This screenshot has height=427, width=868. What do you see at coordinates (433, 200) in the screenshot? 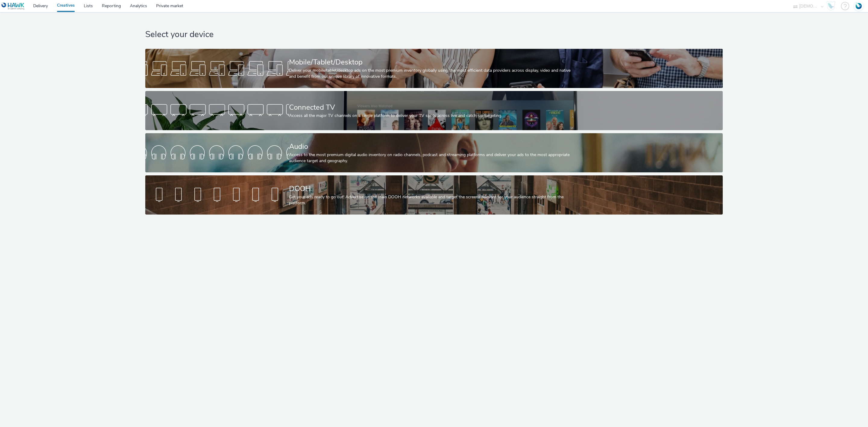
I see `div: Get your ads ready to go out! Advertise on the main DOOH networks available and target the screen...` at bounding box center [433, 200].